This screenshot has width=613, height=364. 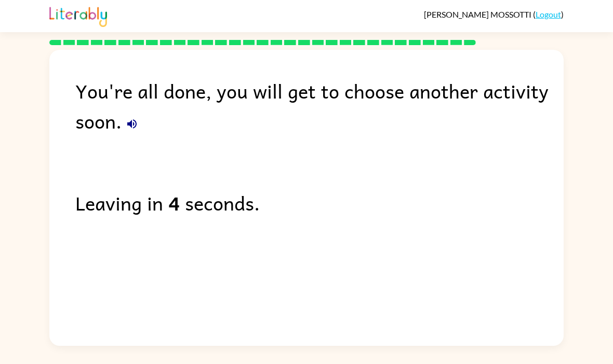 What do you see at coordinates (319, 106) in the screenshot?
I see `div: You're all done, you will get to choose another activity soon.` at bounding box center [319, 106].